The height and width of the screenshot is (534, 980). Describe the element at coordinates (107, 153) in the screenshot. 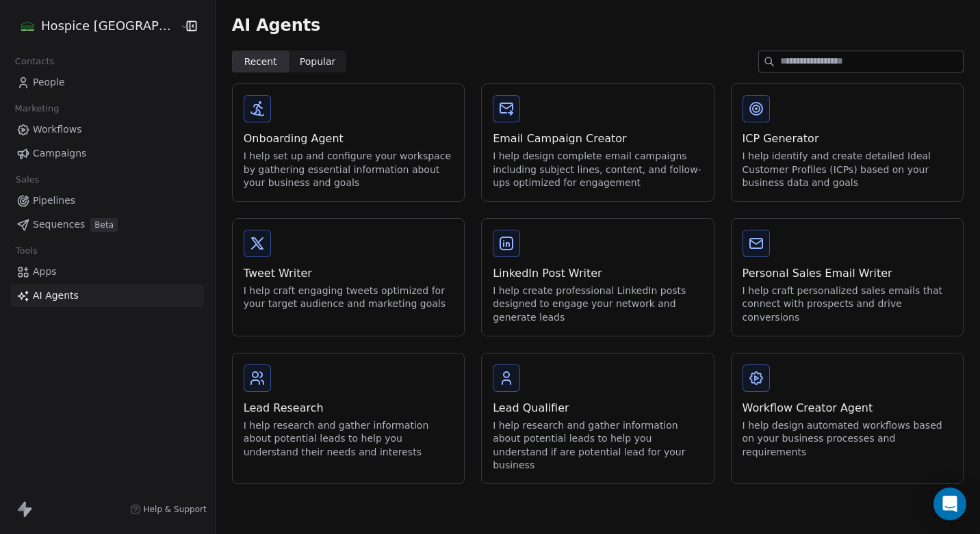

I see `a: Campaigns` at that location.